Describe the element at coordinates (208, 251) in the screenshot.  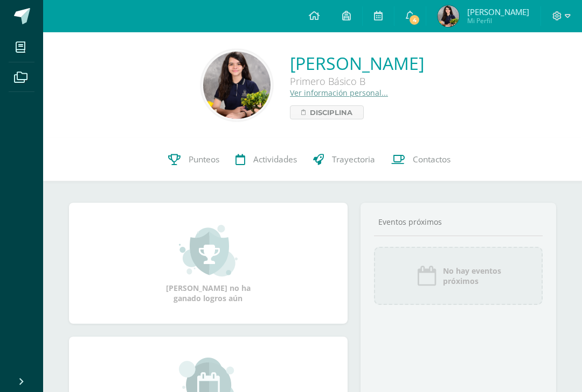
I see `img: achievement_small.png` at that location.